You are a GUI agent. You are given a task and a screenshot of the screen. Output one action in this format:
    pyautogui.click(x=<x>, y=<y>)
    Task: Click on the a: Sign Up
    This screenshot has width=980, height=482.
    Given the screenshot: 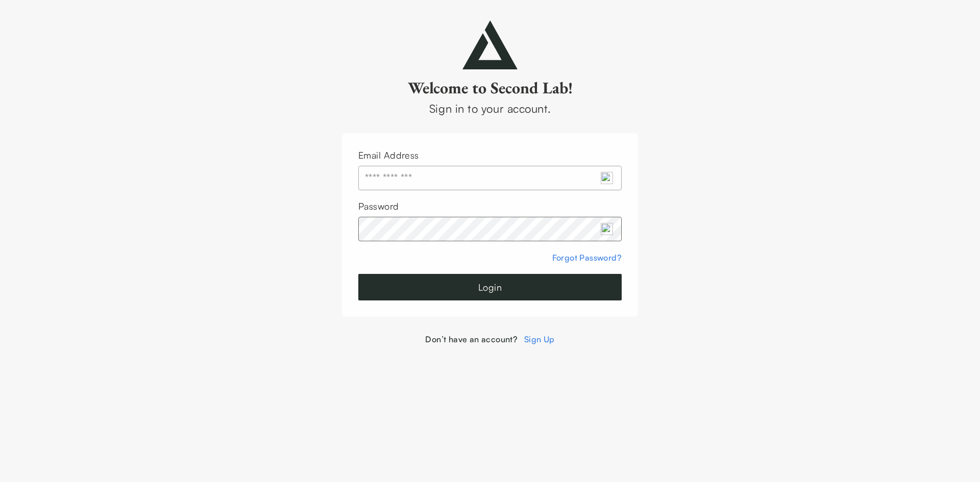 What is the action you would take?
    pyautogui.click(x=540, y=339)
    